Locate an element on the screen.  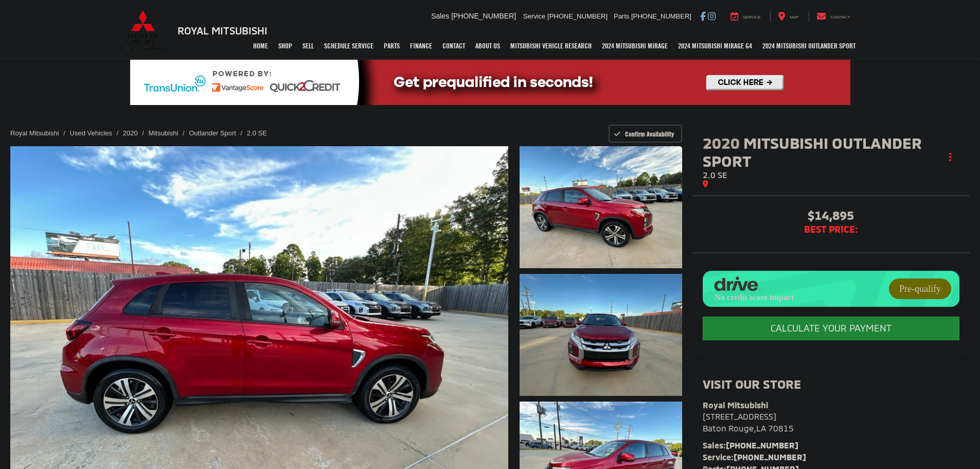
span: Map is located at coordinates (794, 17).